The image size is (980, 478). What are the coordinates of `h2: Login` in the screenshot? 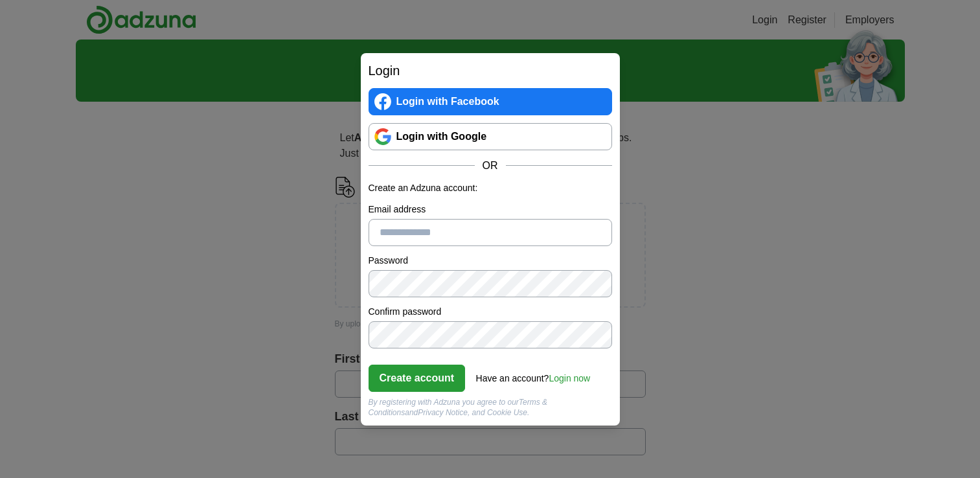 It's located at (490, 70).